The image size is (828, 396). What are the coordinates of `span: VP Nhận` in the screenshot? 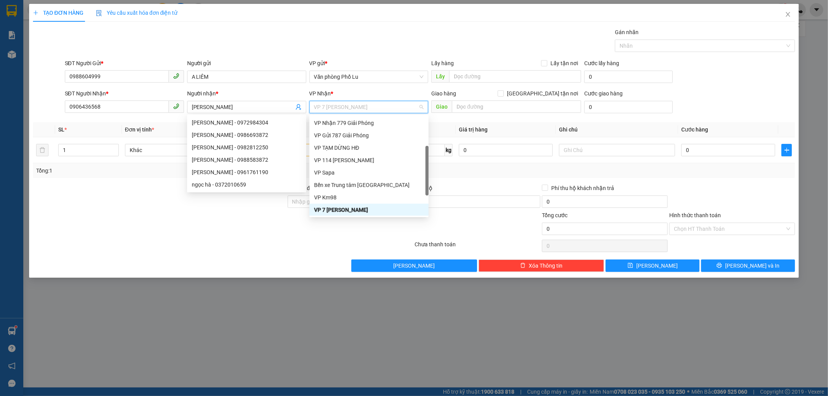 It's located at (320, 94).